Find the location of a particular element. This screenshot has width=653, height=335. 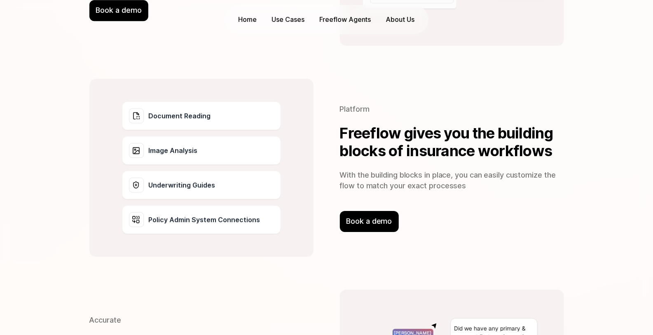

div: Book a demo is located at coordinates (369, 221).